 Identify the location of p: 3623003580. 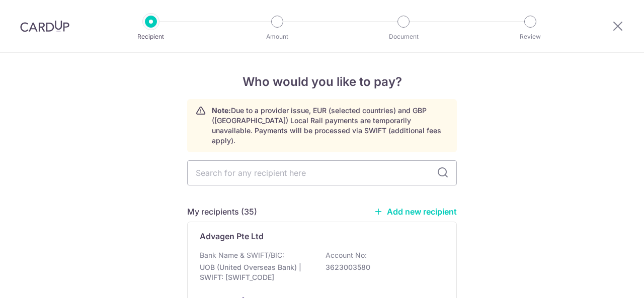
(382, 268).